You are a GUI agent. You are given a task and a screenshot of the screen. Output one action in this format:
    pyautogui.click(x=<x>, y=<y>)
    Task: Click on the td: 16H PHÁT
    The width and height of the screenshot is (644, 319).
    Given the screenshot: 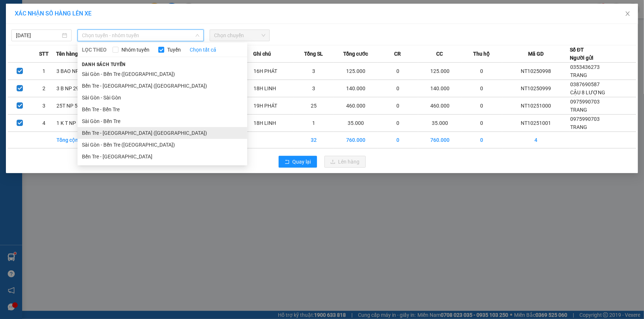 What is the action you would take?
    pyautogui.click(x=273, y=71)
    